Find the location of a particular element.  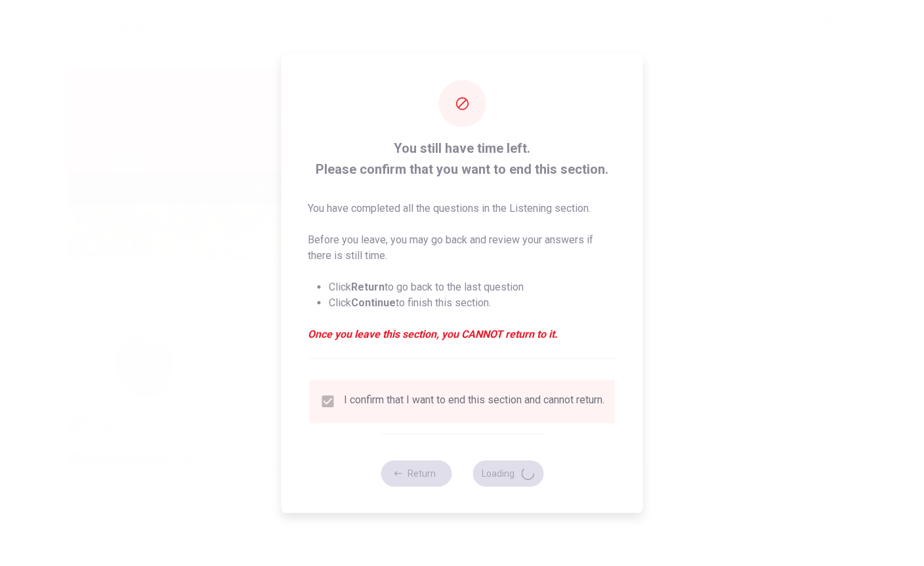

li: Click to finish this section. is located at coordinates (472, 303).